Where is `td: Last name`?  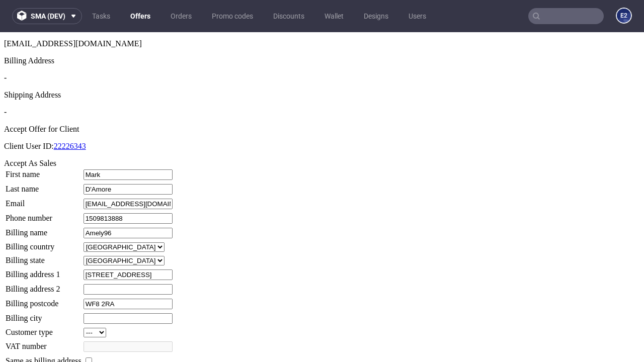 td: Last name is located at coordinates (43, 157).